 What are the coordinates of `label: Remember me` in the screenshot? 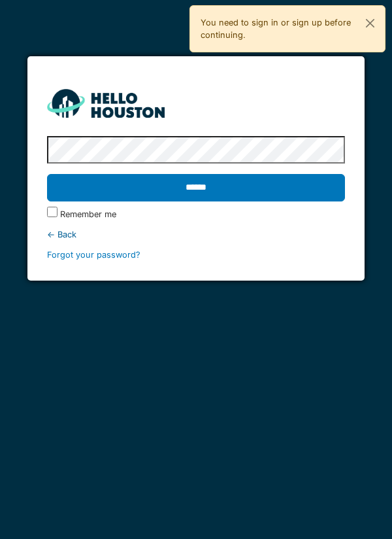 It's located at (88, 214).